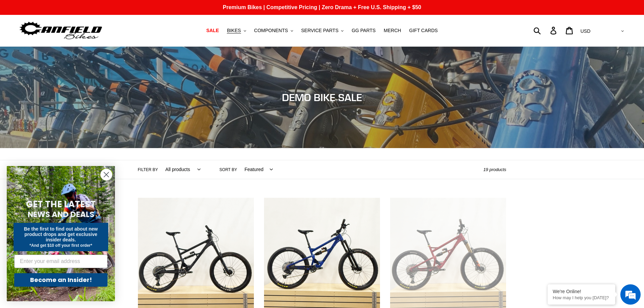 The height and width of the screenshot is (308, 644). What do you see at coordinates (61, 31) in the screenshot?
I see `img: Canfield Bikes` at bounding box center [61, 31].